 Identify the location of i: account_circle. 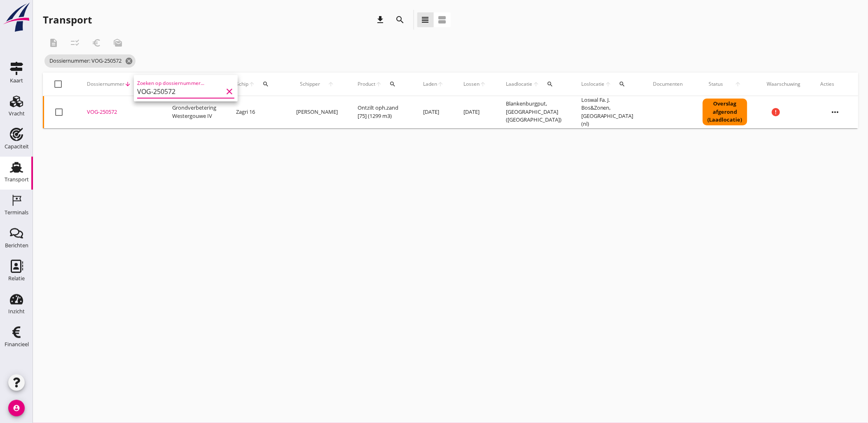
(17, 408).